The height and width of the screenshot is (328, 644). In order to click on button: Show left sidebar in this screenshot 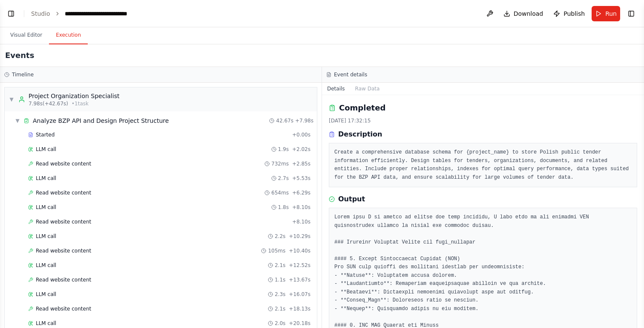, I will do `click(11, 14)`.